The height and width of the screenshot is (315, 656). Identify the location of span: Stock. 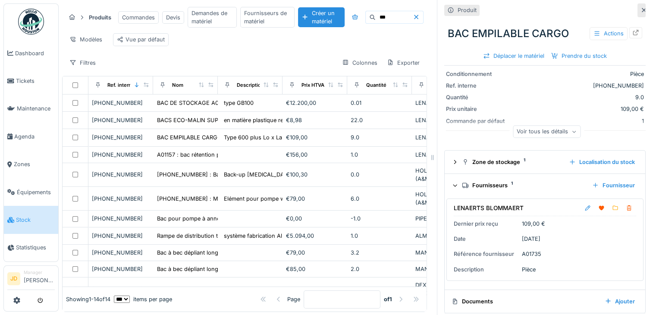
(35, 219).